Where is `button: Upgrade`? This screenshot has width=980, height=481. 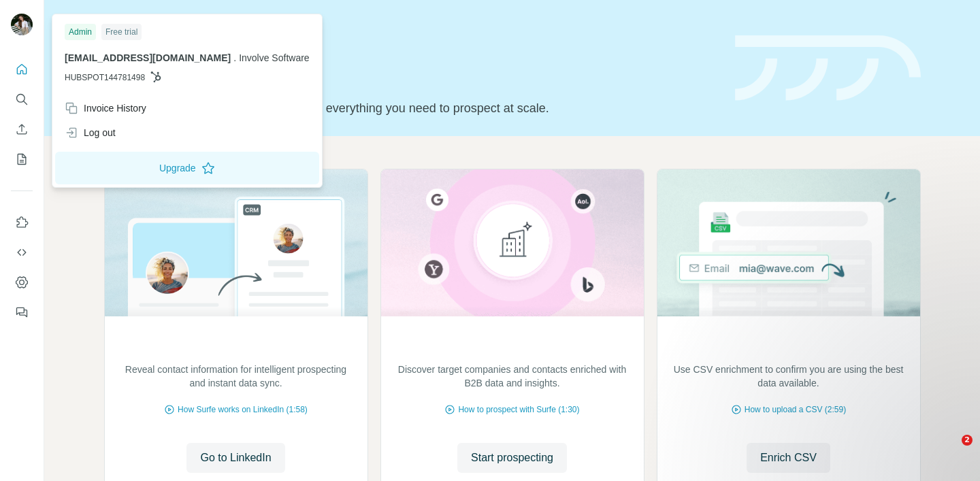
button: Upgrade is located at coordinates (187, 168).